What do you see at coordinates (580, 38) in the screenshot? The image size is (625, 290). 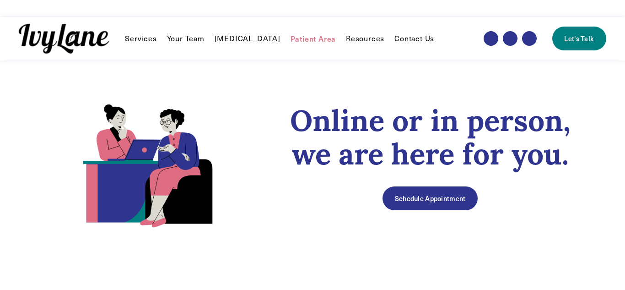 I see `a: Let's Talk` at bounding box center [580, 38].